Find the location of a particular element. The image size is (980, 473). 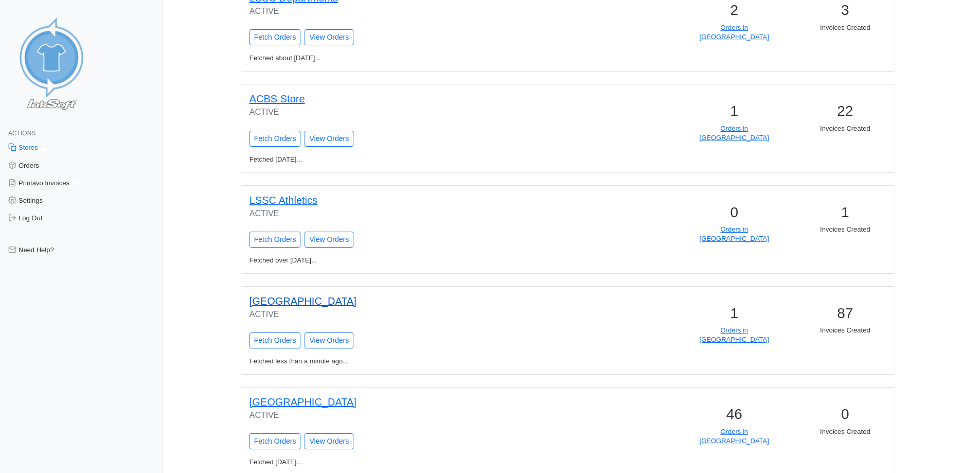

p: Fetched less than a minute ago... is located at coordinates (409, 361).